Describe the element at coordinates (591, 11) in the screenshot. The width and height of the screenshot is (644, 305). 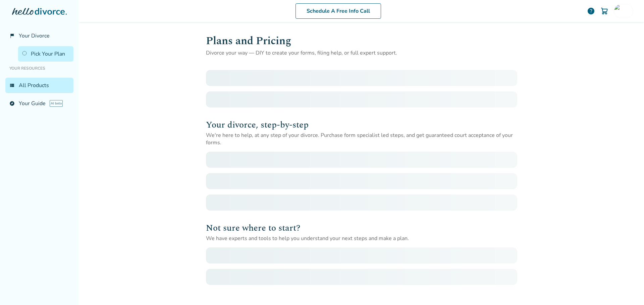
I see `a: help` at that location.